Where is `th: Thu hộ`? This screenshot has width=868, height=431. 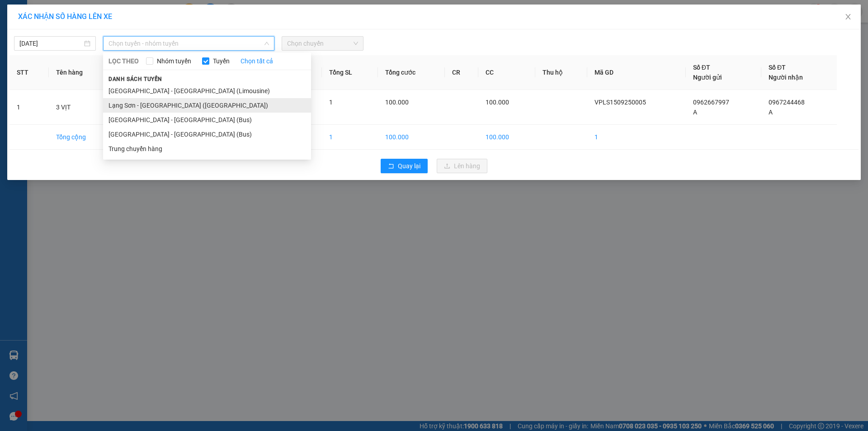 th: Thu hộ is located at coordinates (561, 73).